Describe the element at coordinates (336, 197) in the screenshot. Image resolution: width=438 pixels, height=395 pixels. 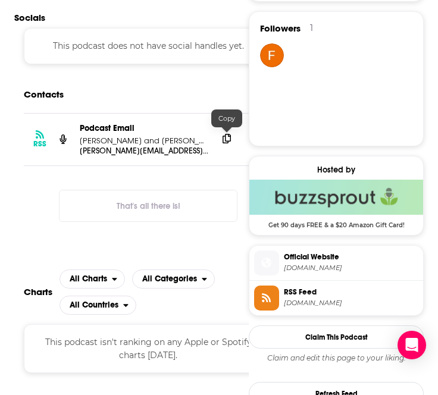
I see `img: Buzzsprout Deal: Get 90 days FREE & a $20 Amazon Gift Card!` at that location.